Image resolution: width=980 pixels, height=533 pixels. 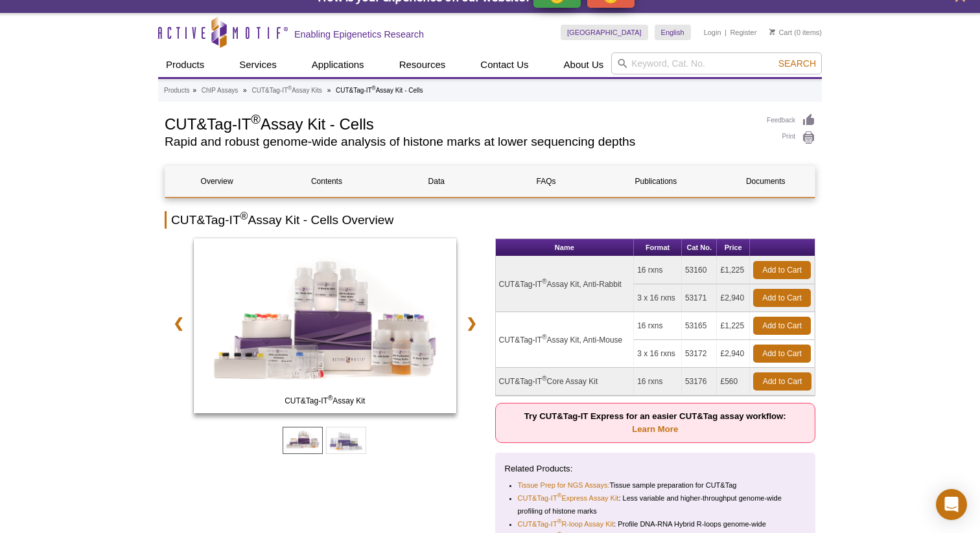 I want to click on a: Feedback, so click(x=790, y=121).